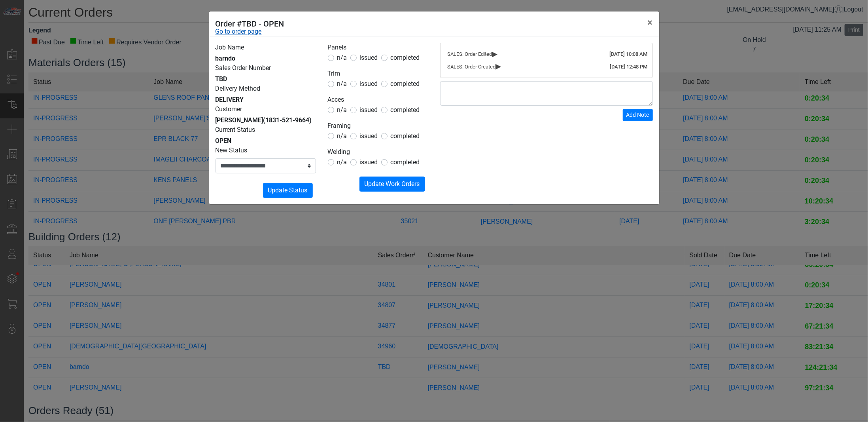 This screenshot has height=422, width=868. Describe the element at coordinates (638, 115) in the screenshot. I see `span: Add Note` at that location.